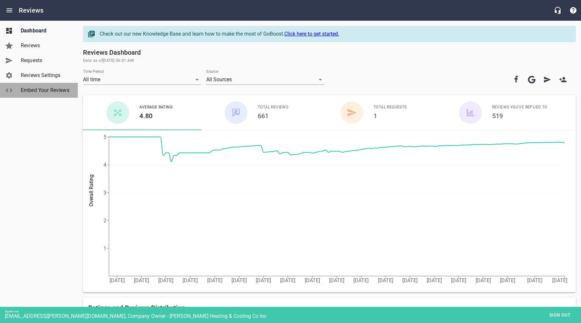 The width and height of the screenshot is (581, 323). What do you see at coordinates (311, 34) in the screenshot?
I see `a: Click here to get started.` at bounding box center [311, 34].